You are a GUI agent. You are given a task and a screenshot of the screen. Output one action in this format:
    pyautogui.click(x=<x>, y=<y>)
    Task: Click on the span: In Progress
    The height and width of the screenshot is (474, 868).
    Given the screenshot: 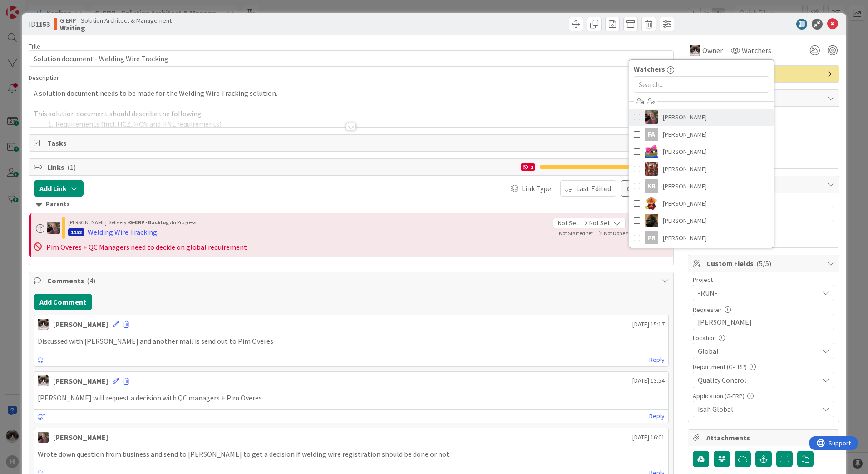 What is the action you would take?
    pyautogui.click(x=184, y=222)
    